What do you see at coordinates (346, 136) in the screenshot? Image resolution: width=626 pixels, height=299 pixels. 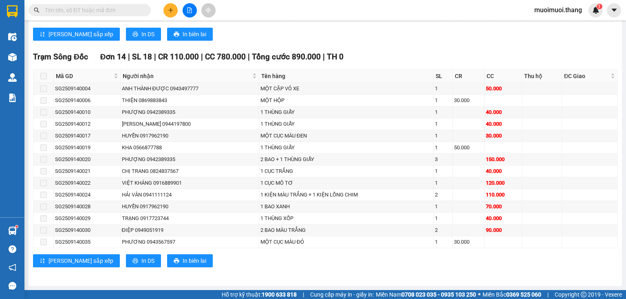 I see `div: MỘT CỤC MÀU ĐEN` at bounding box center [346, 136].